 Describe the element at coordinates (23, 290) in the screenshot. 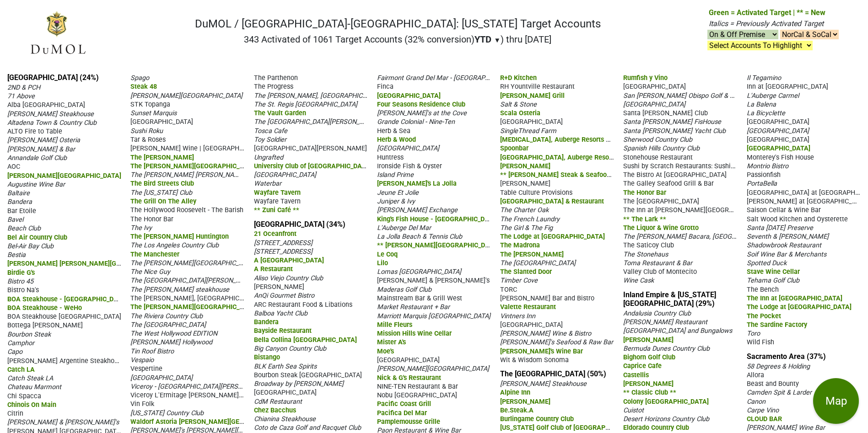

I see `span: Bistro Na's` at that location.